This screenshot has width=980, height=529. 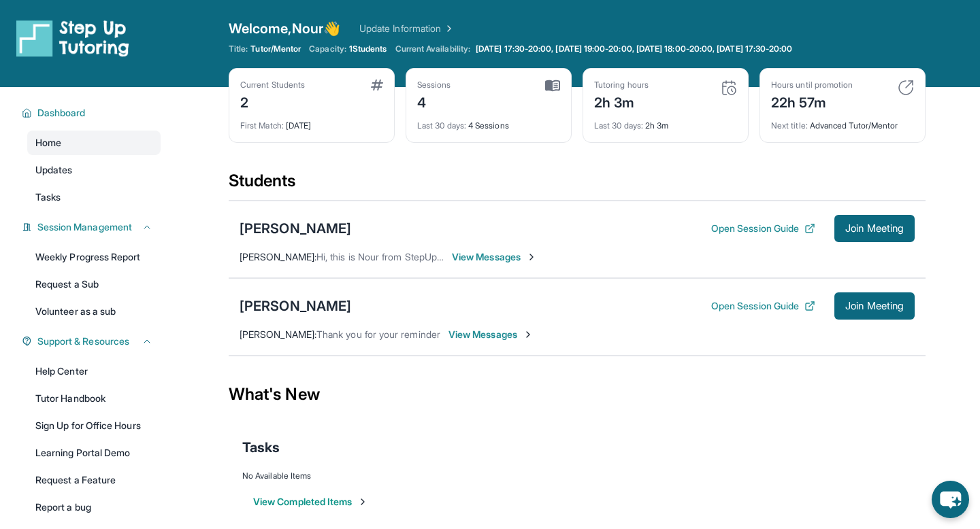 I want to click on img: Chevron Right, so click(x=448, y=29).